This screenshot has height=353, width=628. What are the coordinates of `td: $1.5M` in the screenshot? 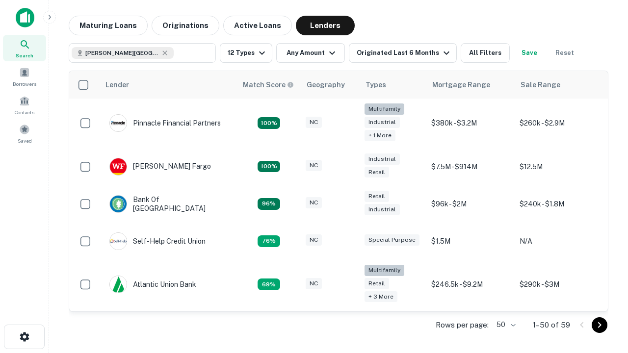 It's located at (471, 241).